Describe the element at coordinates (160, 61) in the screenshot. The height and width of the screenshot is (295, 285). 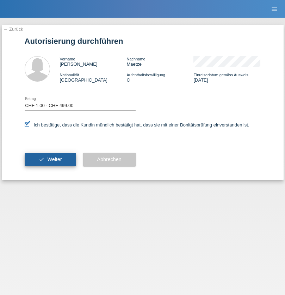
I see `div: Maetze` at that location.